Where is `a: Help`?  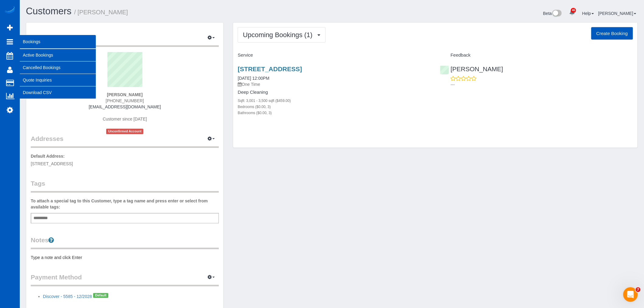 a: Help is located at coordinates (588, 14).